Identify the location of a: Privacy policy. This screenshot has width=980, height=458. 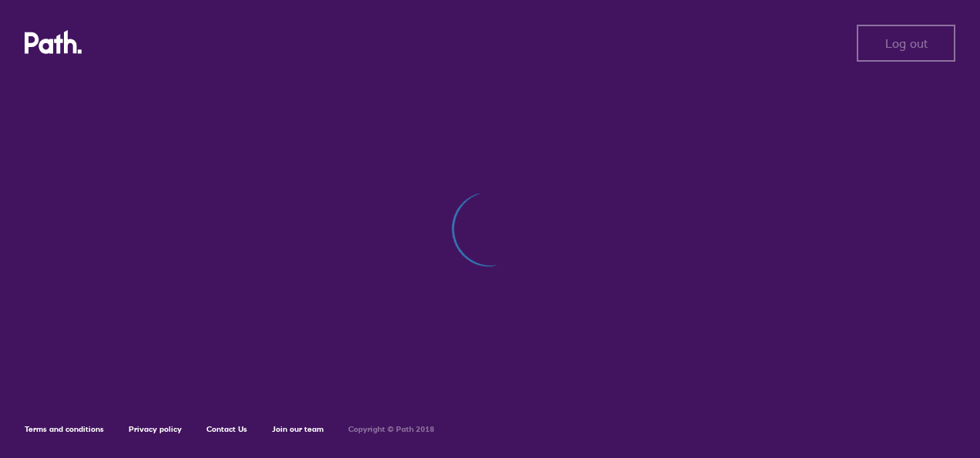
(154, 428).